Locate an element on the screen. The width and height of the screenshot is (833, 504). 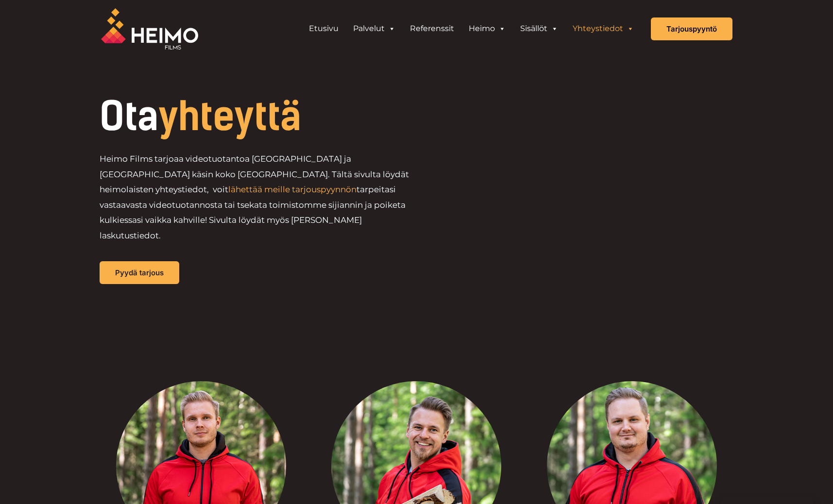
a: Tarjouspyyntö is located at coordinates (692, 28).